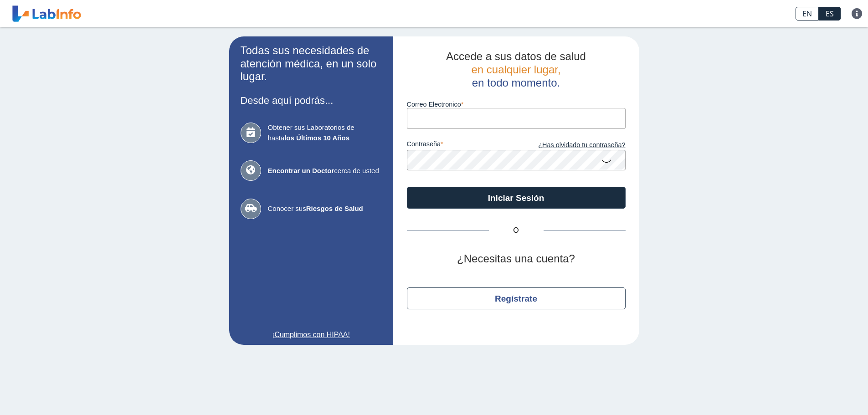 The height and width of the screenshot is (415, 868). I want to click on span: O, so click(516, 231).